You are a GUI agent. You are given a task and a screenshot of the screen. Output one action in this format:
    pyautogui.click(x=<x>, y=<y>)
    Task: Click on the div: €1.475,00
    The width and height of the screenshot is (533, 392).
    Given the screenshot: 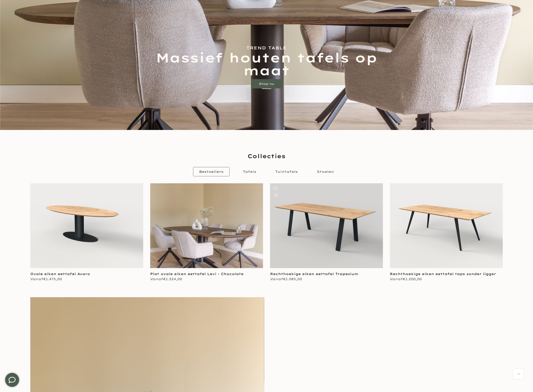 What is the action you would take?
    pyautogui.click(x=86, y=279)
    